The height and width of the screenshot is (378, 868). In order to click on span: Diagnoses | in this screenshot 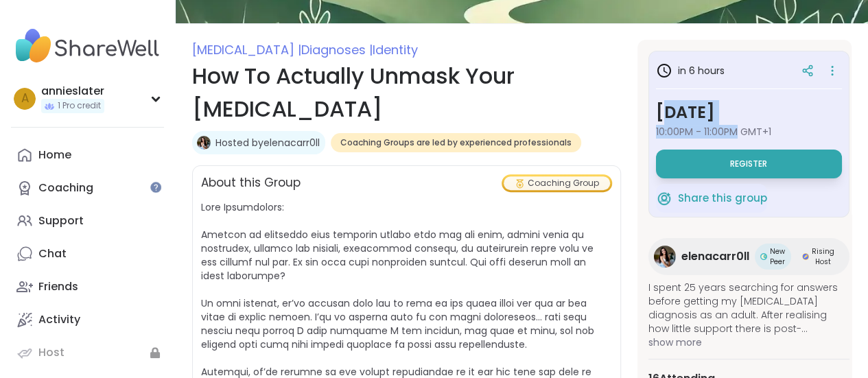, I will do `click(337, 49)`.